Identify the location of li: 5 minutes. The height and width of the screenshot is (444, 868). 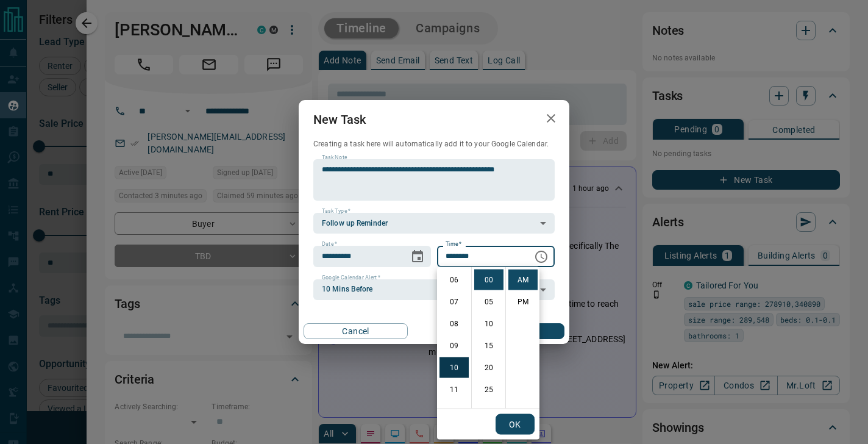
(489, 302).